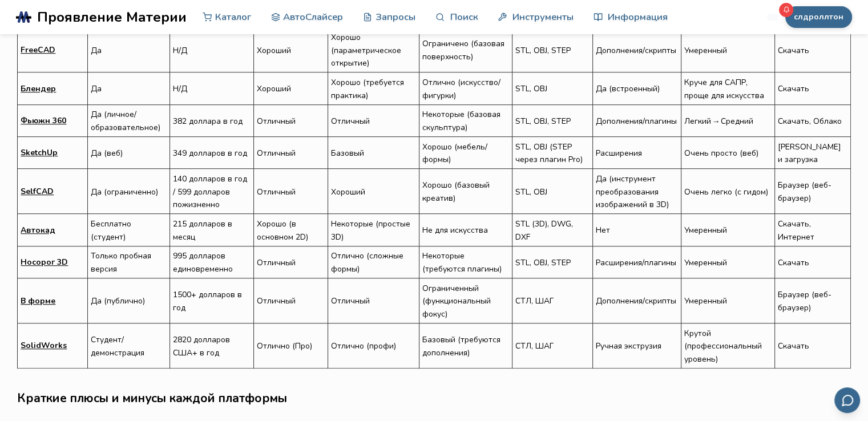 The image size is (868, 421). I want to click on font: Хорошо (в основном 2D), so click(283, 230).